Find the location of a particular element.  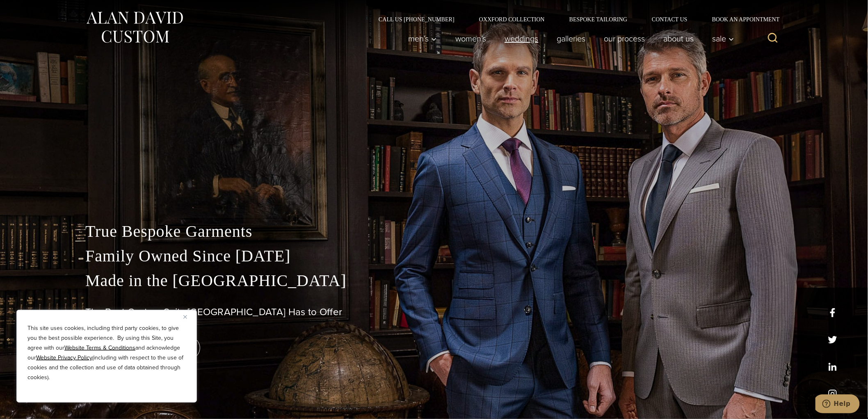

button: Child menu of Men’s is located at coordinates (423, 38).